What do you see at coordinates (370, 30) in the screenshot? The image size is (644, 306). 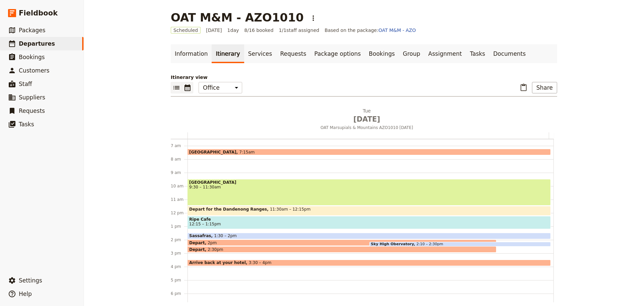 I see `span: Based on the package:` at bounding box center [370, 30].